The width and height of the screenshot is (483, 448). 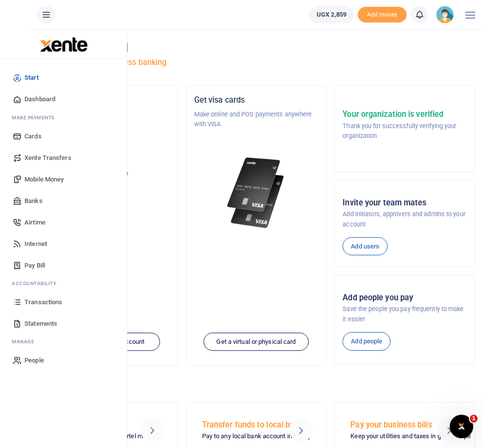 What do you see at coordinates (63, 360) in the screenshot?
I see `a: People` at bounding box center [63, 360].